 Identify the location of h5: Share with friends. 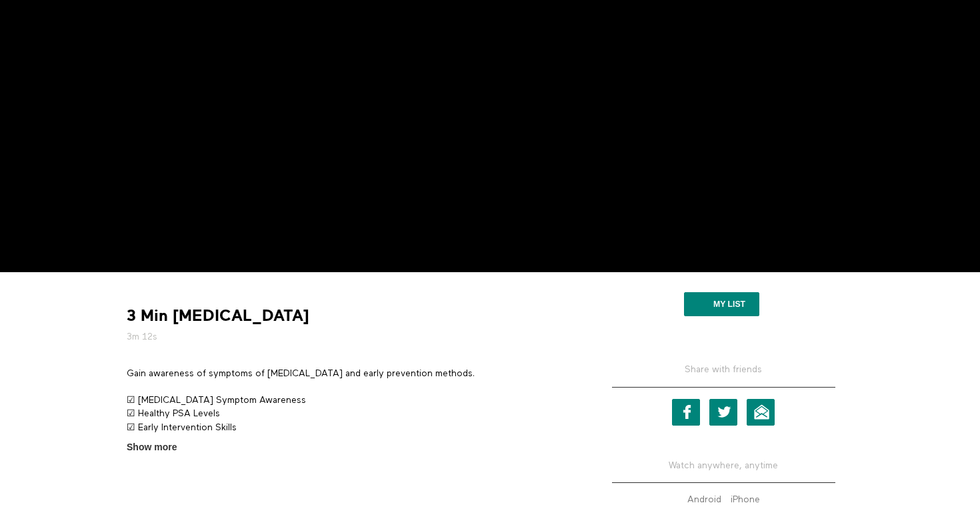
(723, 375).